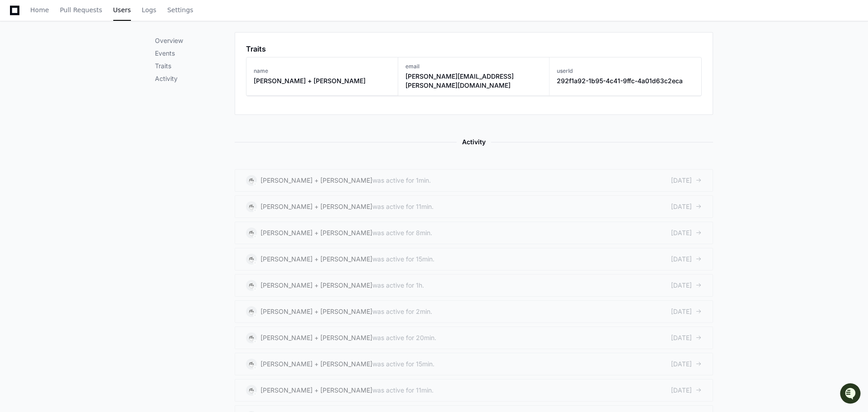  Describe the element at coordinates (18, 18) in the screenshot. I see `img: PlayerZero` at that location.